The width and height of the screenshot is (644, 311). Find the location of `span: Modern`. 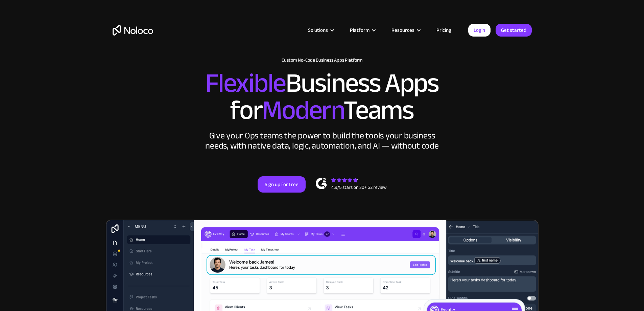

span: Modern is located at coordinates (303, 110).